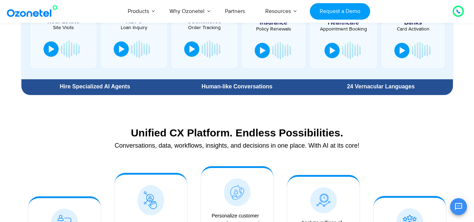 The height and width of the screenshot is (222, 474). What do you see at coordinates (134, 28) in the screenshot?
I see `div: Loan Inquiry` at bounding box center [134, 28].